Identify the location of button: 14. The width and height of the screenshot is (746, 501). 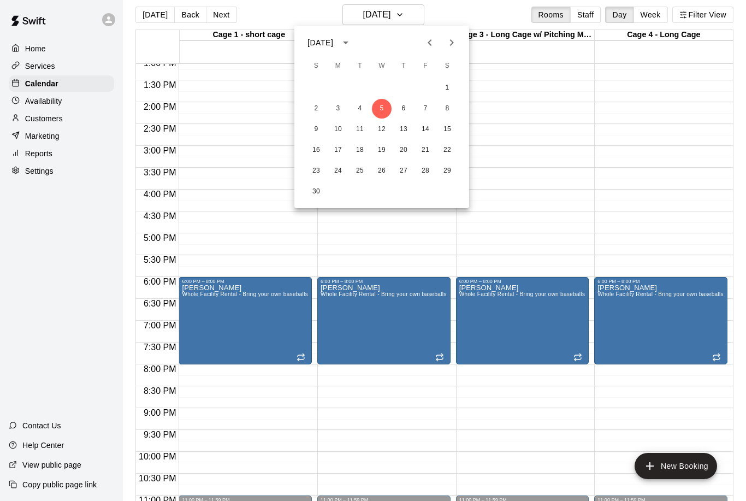
(426, 130).